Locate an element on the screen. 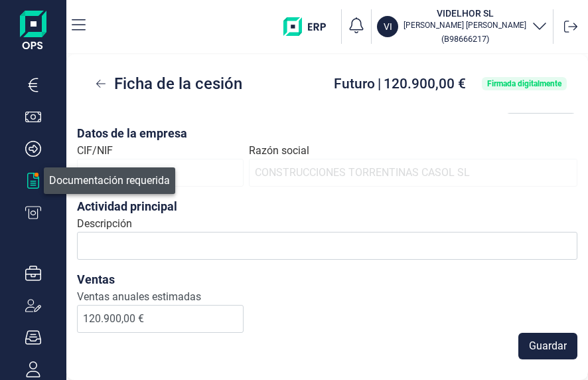 Image resolution: width=588 pixels, height=380 pixels. label: Razón social is located at coordinates (279, 151).